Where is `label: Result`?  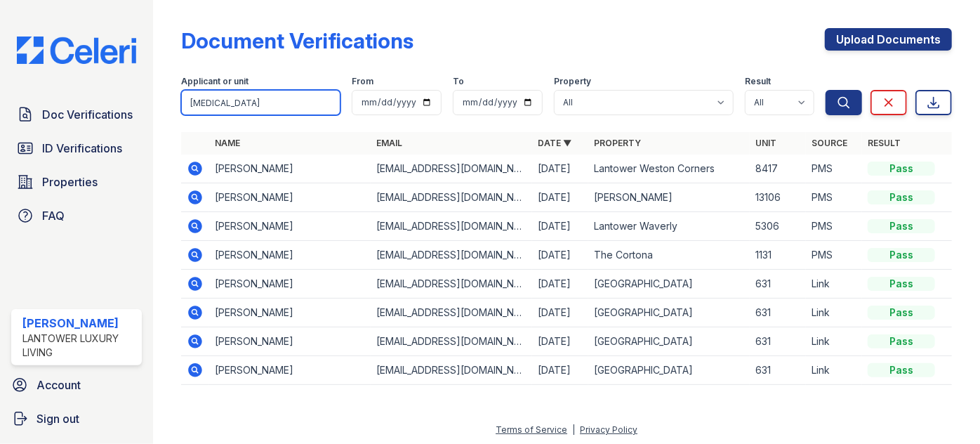
label: Result is located at coordinates (758, 82).